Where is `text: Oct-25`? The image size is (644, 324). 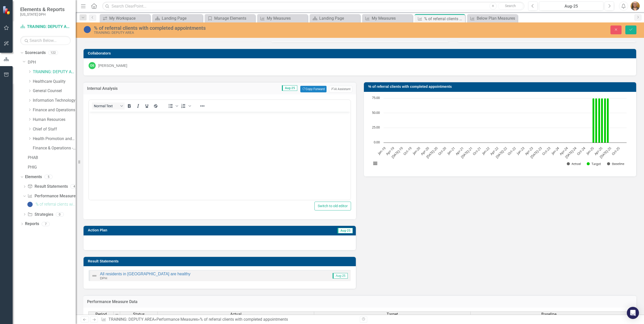
text: Oct-25 is located at coordinates (616, 150).